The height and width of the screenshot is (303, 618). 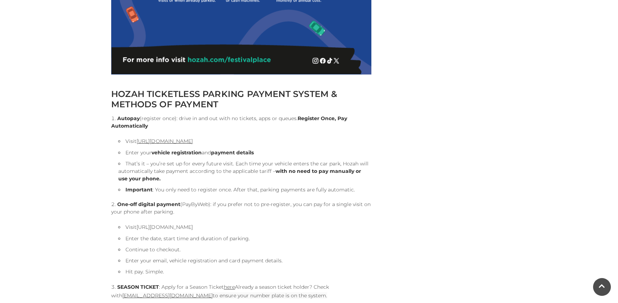 I want to click on li: Enter the date, start time and duration of parking., so click(x=245, y=238).